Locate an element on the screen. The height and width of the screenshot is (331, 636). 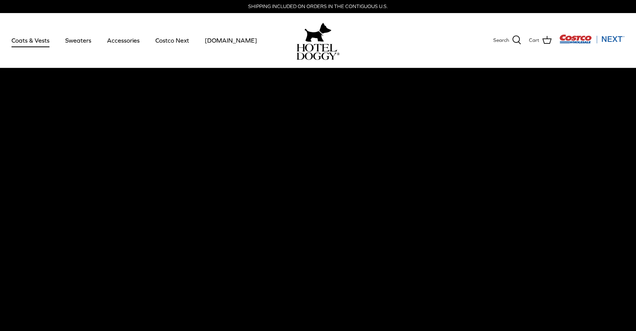
a: Costco Next is located at coordinates (172, 40).